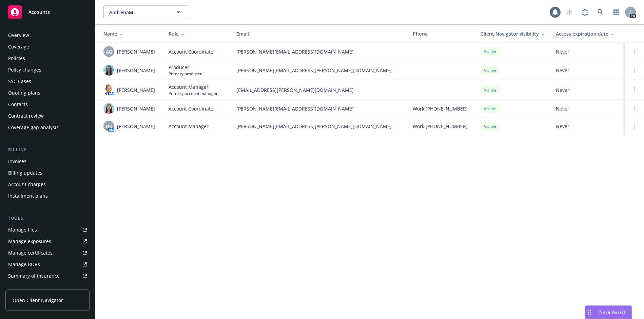 The image size is (644, 319). What do you see at coordinates (27, 184) in the screenshot?
I see `div: Account charges` at bounding box center [27, 184].